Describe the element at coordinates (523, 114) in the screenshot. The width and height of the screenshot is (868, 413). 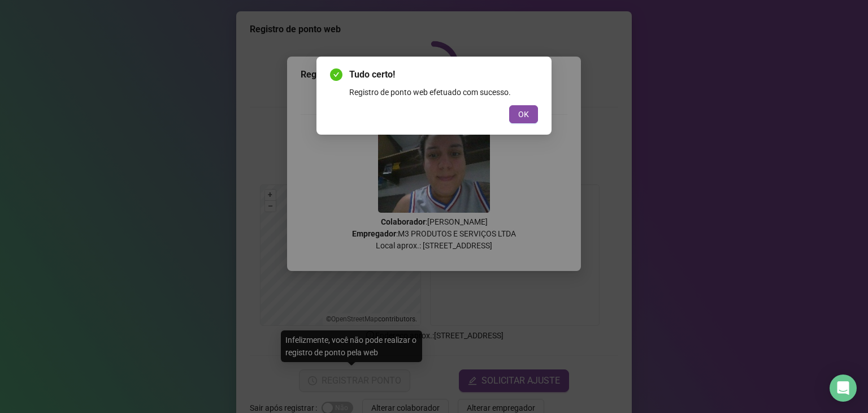
I see `button: OK` at that location.